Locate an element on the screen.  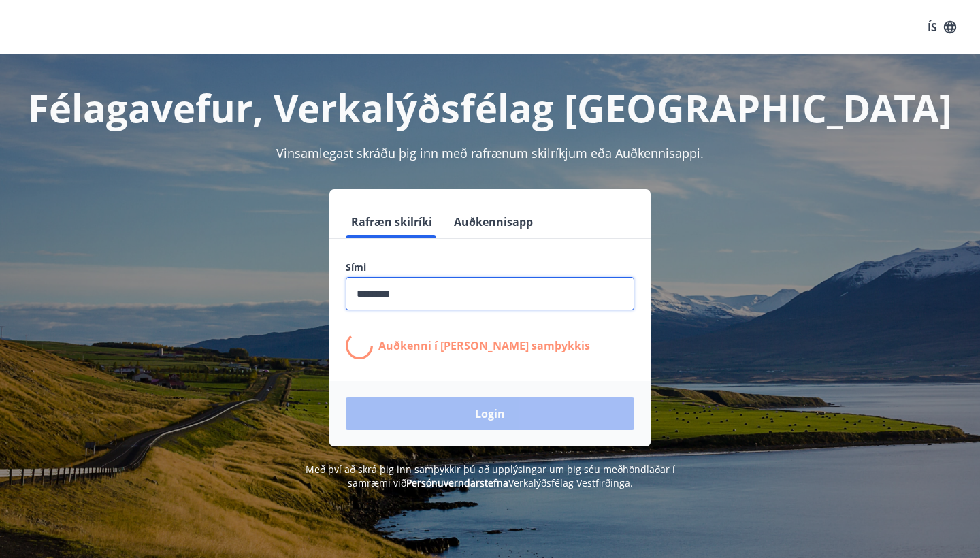
button: Auðkennisapp is located at coordinates (493, 222).